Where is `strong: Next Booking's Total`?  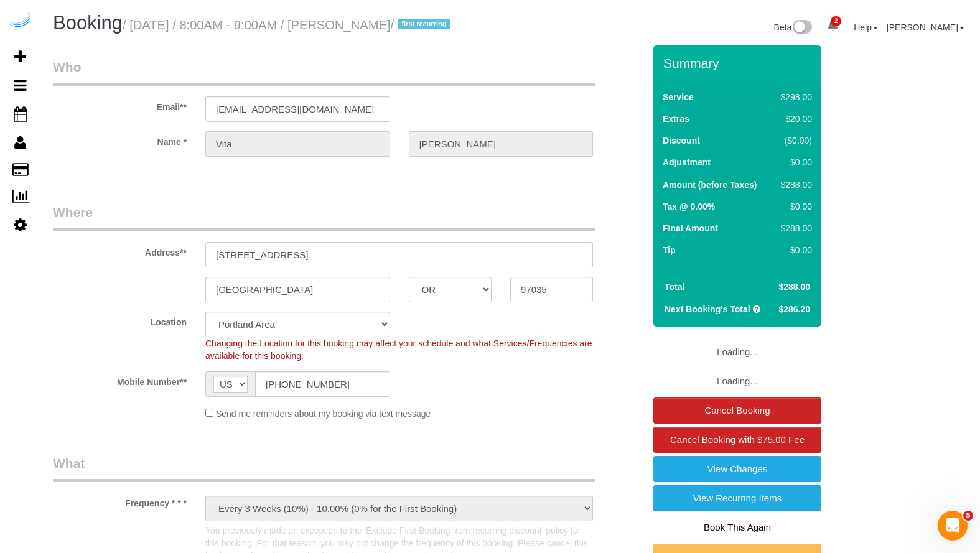 strong: Next Booking's Total is located at coordinates (707, 309).